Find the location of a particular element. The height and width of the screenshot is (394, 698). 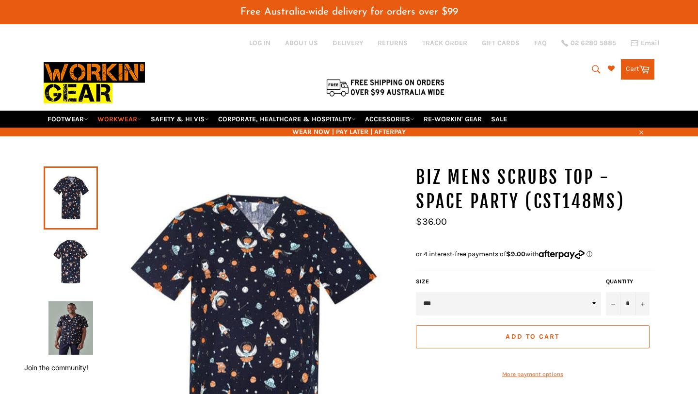

img: Mens Space Party Scrub Top CST148MS is located at coordinates (71, 263).